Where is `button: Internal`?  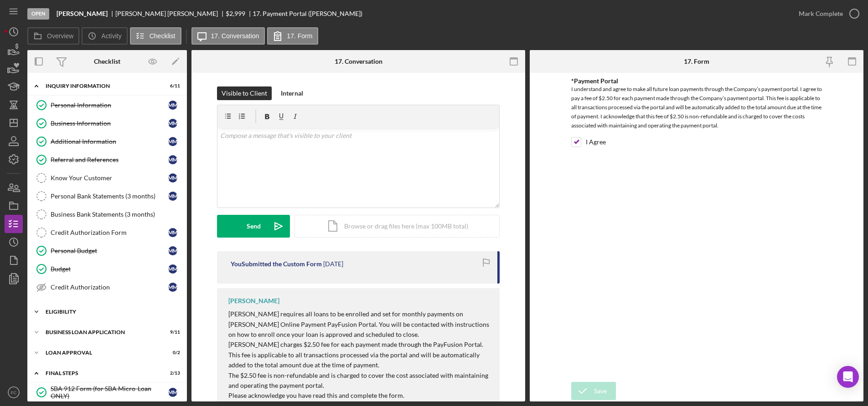
button: Internal is located at coordinates (292, 94).